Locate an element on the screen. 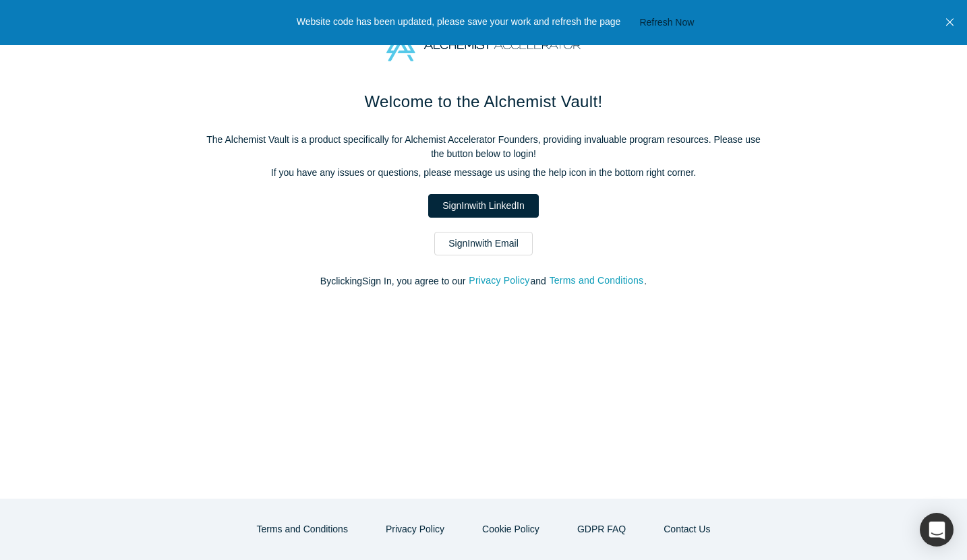 The image size is (967, 560). a: GDPR FAQ is located at coordinates (602, 529).